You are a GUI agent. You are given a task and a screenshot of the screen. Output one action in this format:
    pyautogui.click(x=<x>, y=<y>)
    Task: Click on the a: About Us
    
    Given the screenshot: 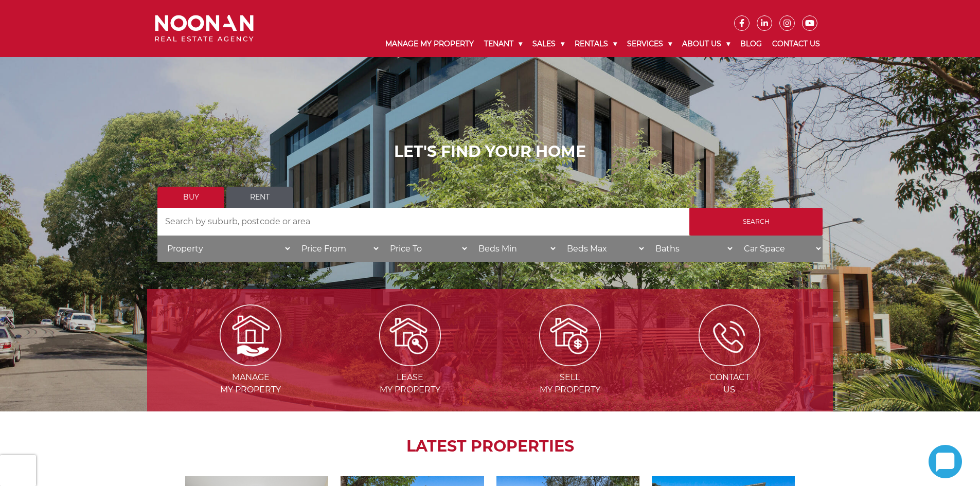 What is the action you would take?
    pyautogui.click(x=705, y=43)
    